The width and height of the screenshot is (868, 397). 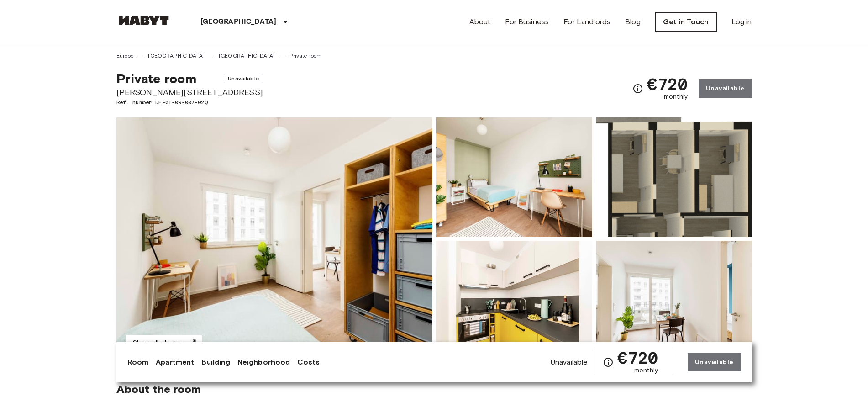 I want to click on a: Europe, so click(x=125, y=56).